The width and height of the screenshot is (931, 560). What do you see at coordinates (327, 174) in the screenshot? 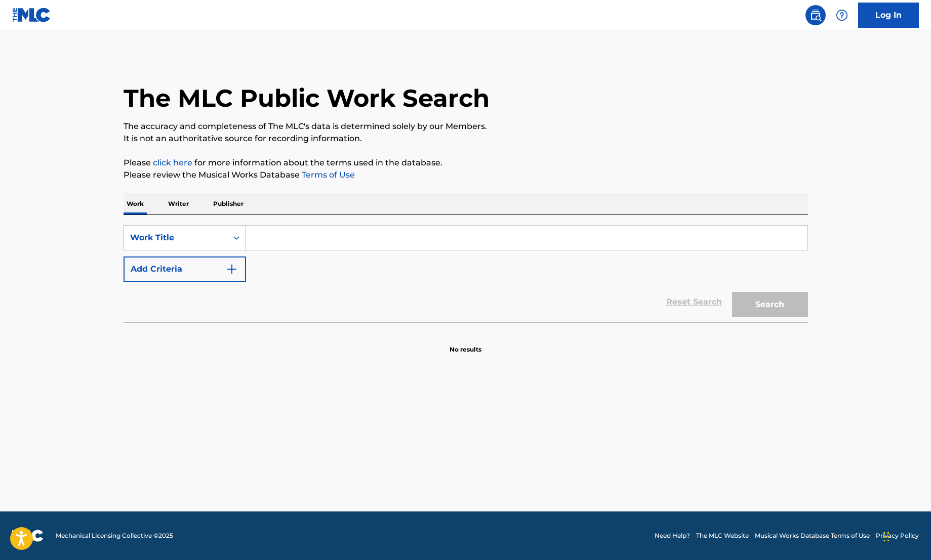
I see `a: Terms of Use` at bounding box center [327, 174].